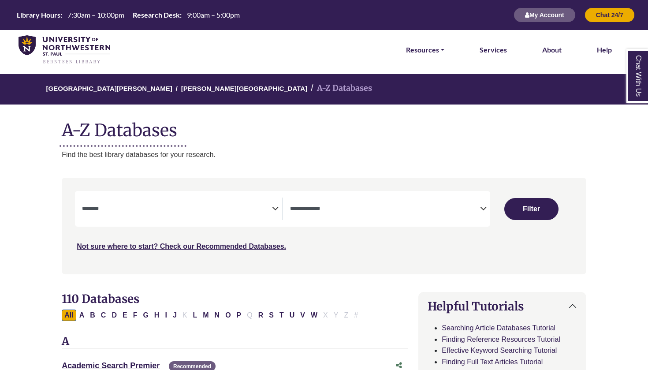 This screenshot has height=370, width=648. I want to click on button: Filter Results G, so click(145, 315).